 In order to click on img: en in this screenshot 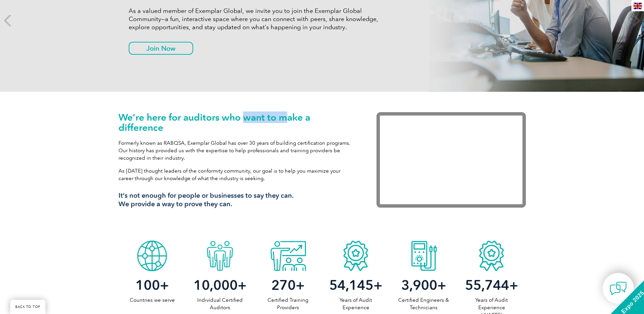, I will do `click(638, 6)`.